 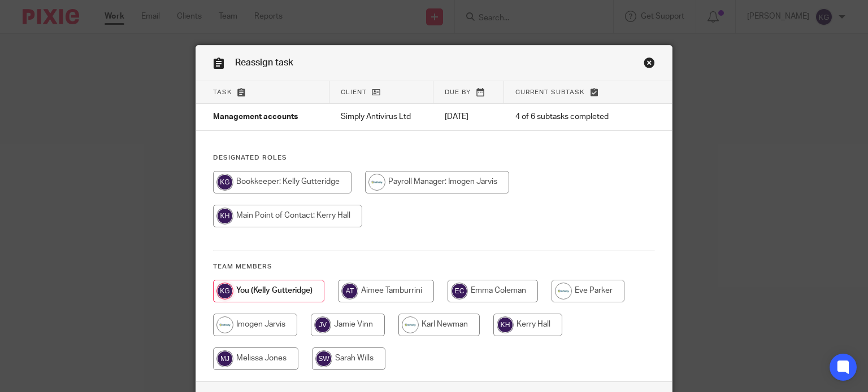 What do you see at coordinates (550, 92) in the screenshot?
I see `span: Current subtask` at bounding box center [550, 92].